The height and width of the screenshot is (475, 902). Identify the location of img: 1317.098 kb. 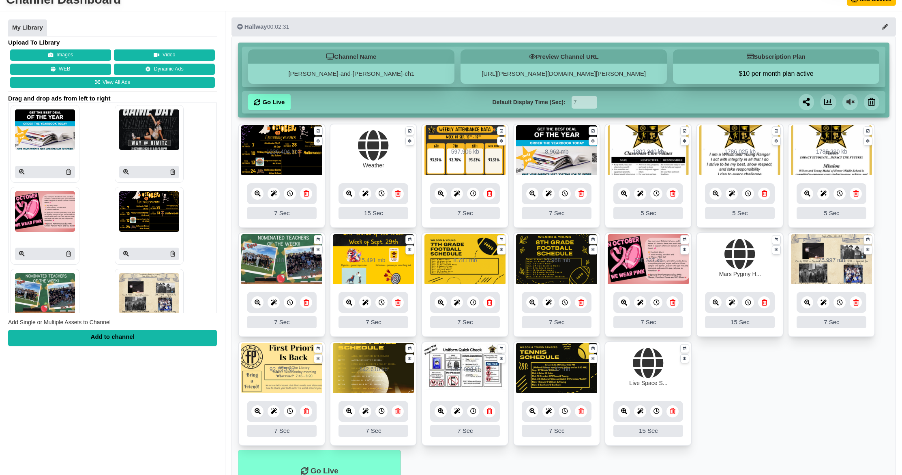
(465, 368).